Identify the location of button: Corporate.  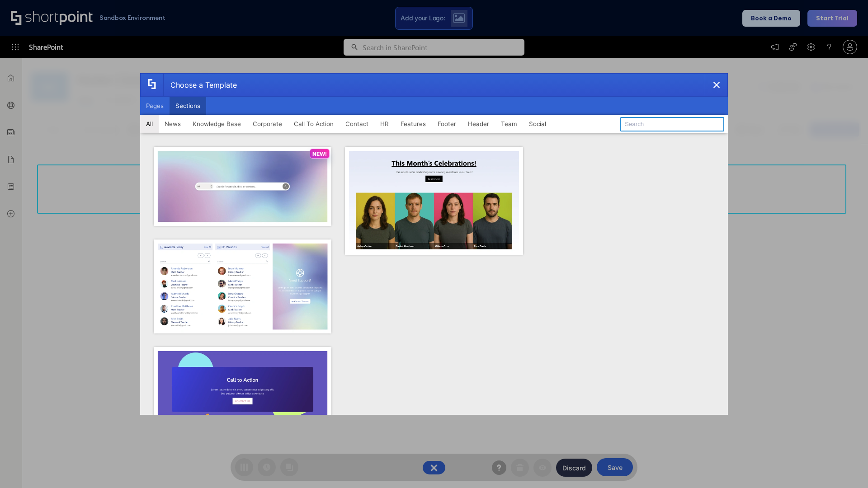
(267, 124).